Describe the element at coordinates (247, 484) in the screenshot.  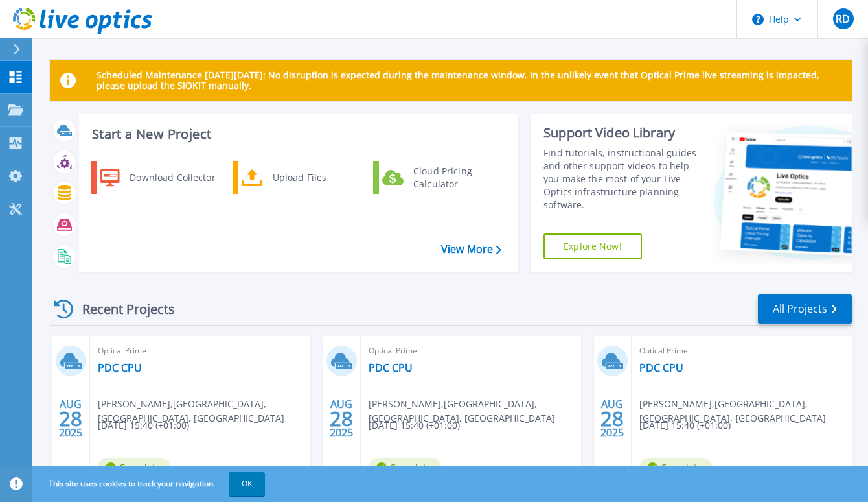
I see `button: OK` at that location.